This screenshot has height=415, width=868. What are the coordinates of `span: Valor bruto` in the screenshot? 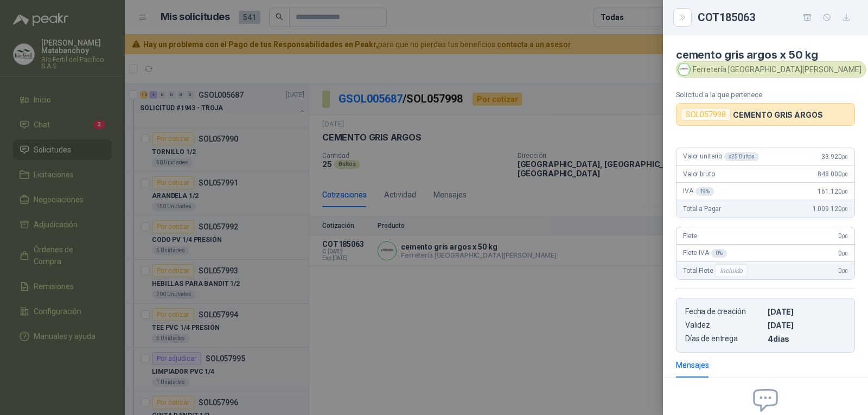 It's located at (699, 175).